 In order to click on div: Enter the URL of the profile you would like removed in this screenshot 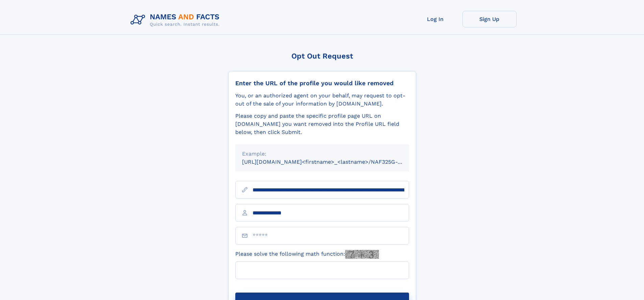, I will do `click(322, 83)`.